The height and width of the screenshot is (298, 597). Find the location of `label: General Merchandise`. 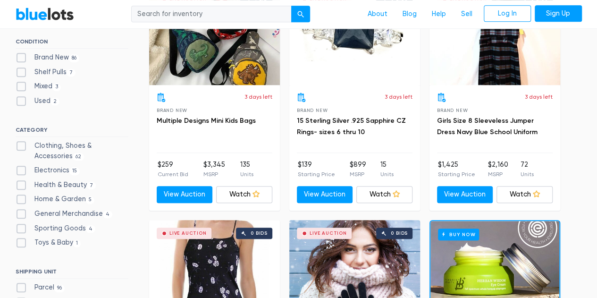

label: General Merchandise is located at coordinates (64, 214).